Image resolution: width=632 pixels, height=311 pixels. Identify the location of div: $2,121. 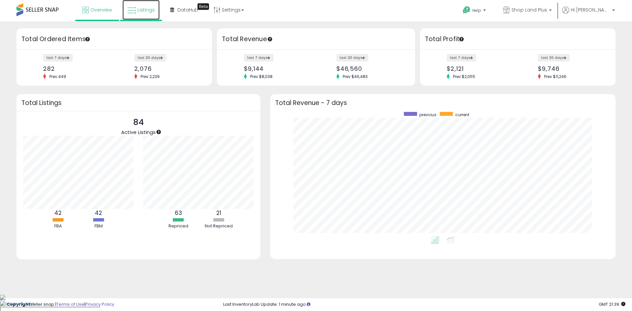
(480, 68).